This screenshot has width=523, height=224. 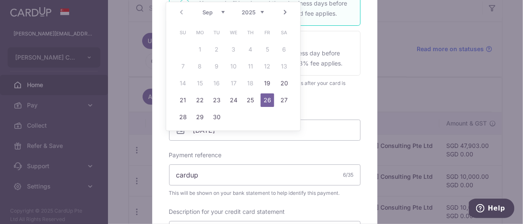 I want to click on span: Sunday, so click(x=183, y=32).